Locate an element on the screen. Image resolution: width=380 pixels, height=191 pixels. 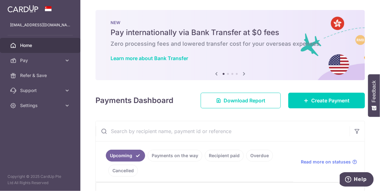
a: Read more on statuses is located at coordinates (329, 162).